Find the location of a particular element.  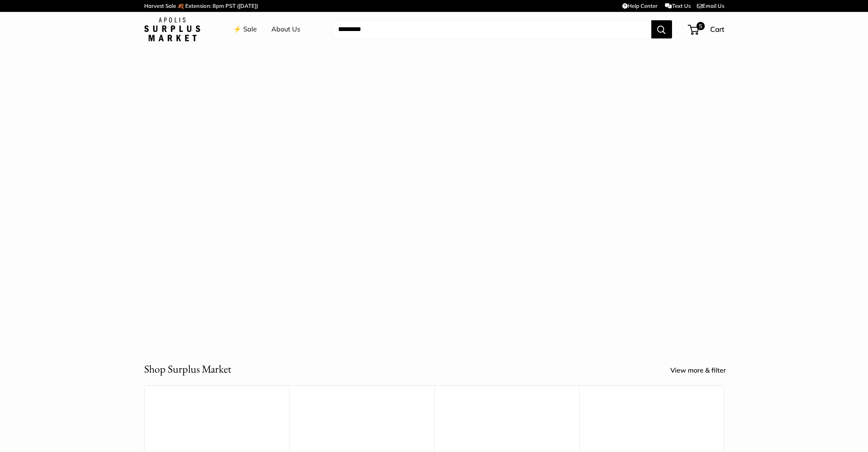

a: ⚡️ Sale is located at coordinates (245, 30).